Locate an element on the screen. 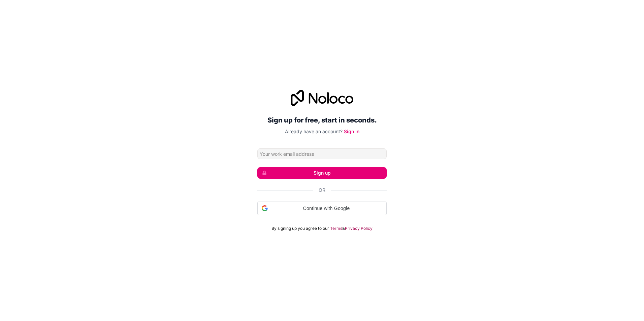  h2: Sign up for free, start in seconds. is located at coordinates (322, 120).